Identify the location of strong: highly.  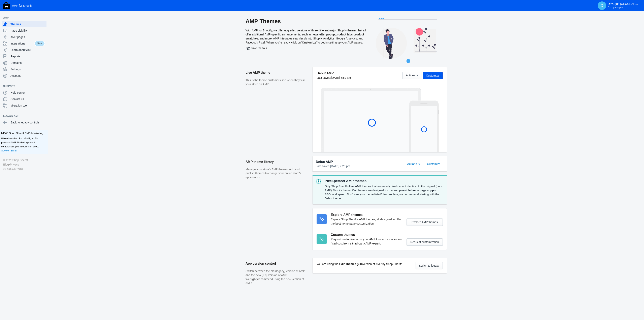
(254, 279).